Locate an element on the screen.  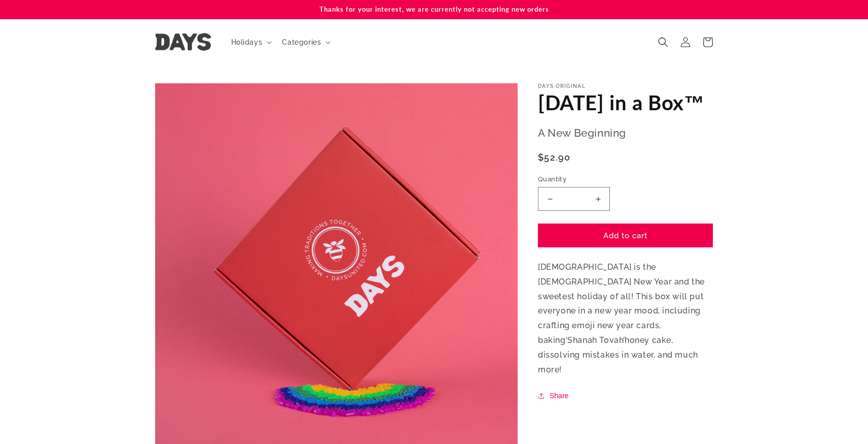
img: Days United is located at coordinates (183, 41).